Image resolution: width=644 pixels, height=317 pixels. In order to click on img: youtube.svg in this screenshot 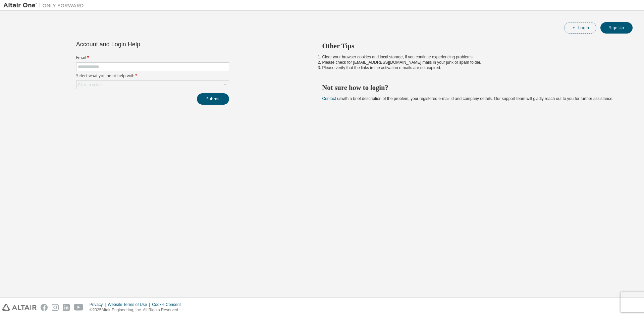, I will do `click(78, 307)`.